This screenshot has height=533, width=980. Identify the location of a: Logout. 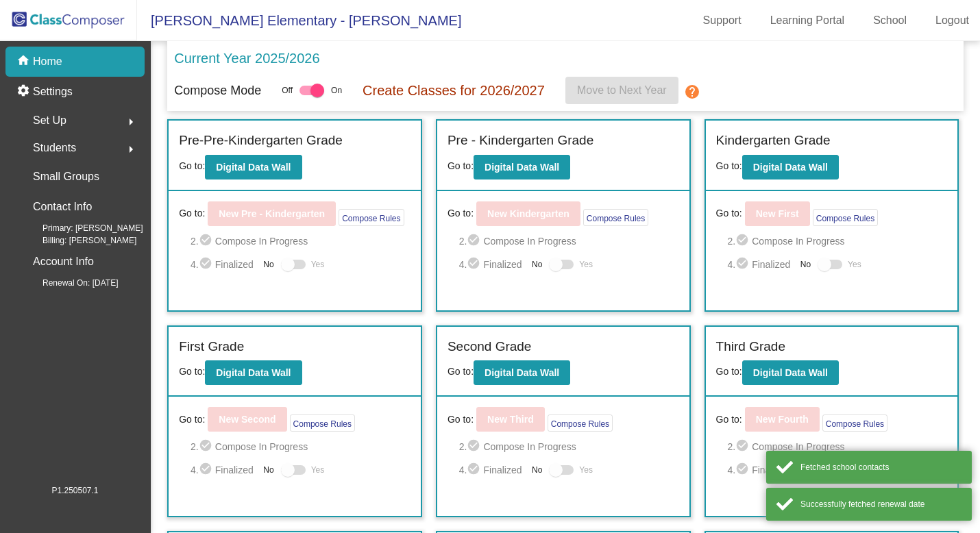
(952, 20).